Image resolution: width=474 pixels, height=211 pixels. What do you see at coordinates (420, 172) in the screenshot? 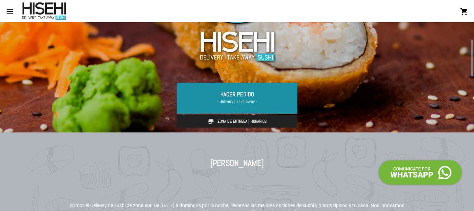
I see `img: call-whatsapp.png` at bounding box center [420, 172].